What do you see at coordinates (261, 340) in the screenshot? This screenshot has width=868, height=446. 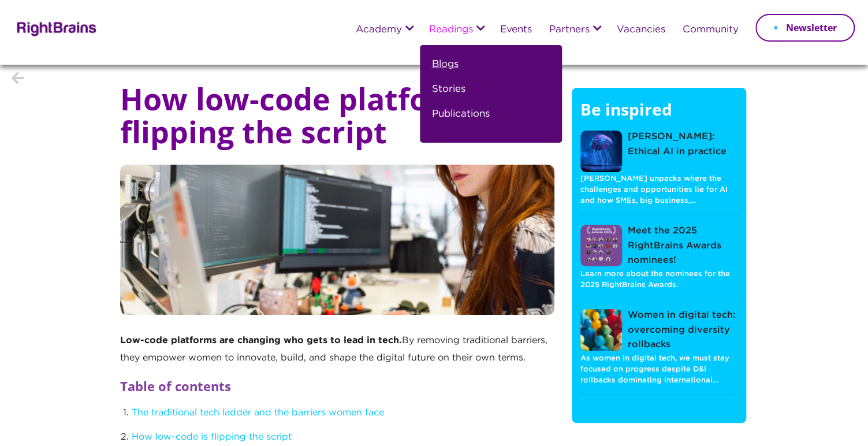 I see `strong: Low-code platforms are changing who gets to lead in tech.` at bounding box center [261, 340].